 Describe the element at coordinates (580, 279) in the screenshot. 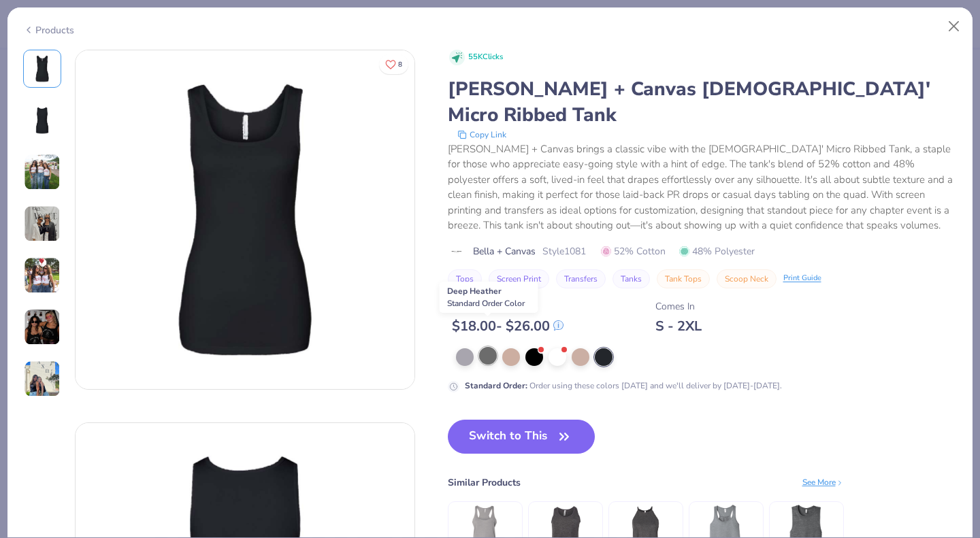

I see `button: Transfers` at that location.